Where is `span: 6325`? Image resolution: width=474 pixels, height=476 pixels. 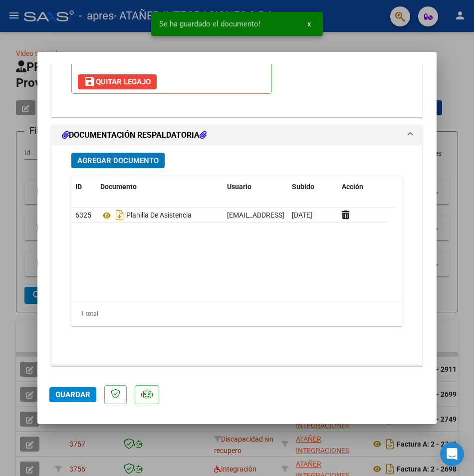
span: 6325 is located at coordinates (83, 215).